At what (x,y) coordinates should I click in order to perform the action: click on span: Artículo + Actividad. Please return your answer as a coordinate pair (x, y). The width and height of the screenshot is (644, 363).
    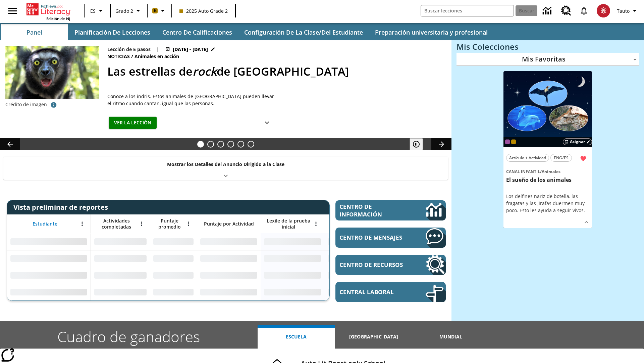
    Looking at the image, I should click on (528, 157).